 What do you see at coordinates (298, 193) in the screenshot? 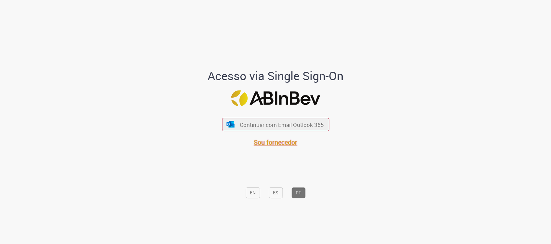
I see `button: PT` at bounding box center [298, 193].